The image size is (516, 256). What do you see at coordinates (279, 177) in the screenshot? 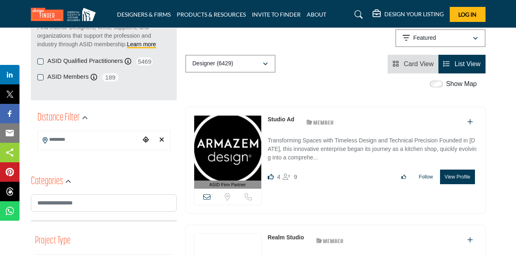
I see `span: 4` at bounding box center [279, 177].